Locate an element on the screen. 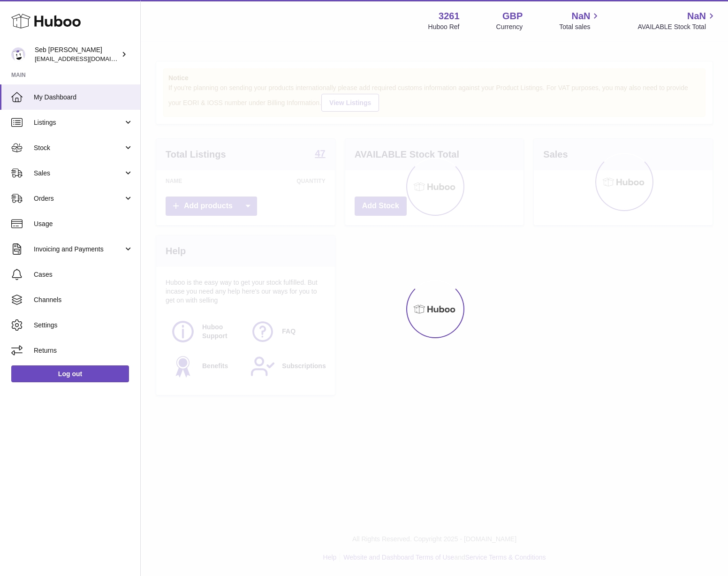 This screenshot has width=728, height=576. span: Sales is located at coordinates (78, 173).